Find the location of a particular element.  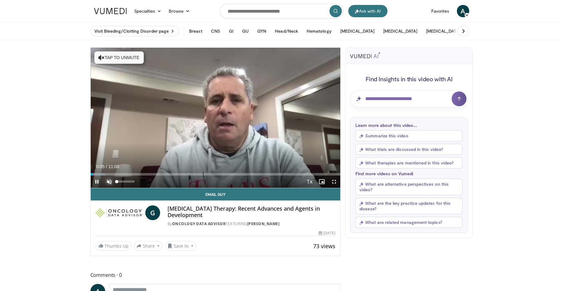

button: Enable picture-in-picture mode is located at coordinates (322, 182).